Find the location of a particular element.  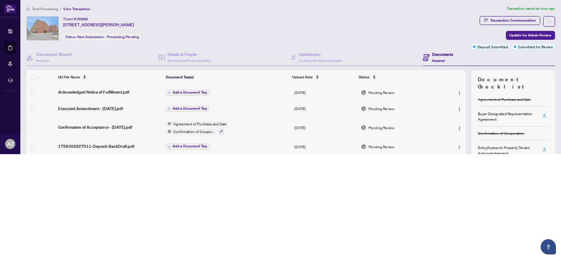

span: Deal Processing is located at coordinates (45, 9).